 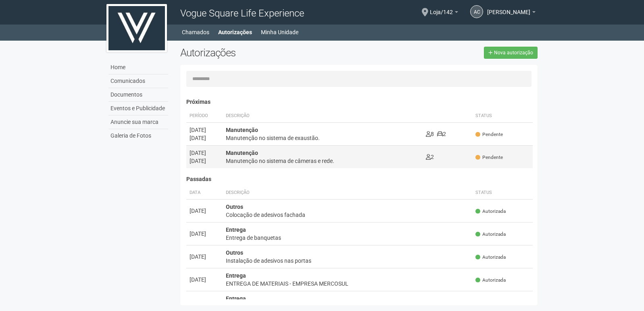 What do you see at coordinates (359, 179) in the screenshot?
I see `h4: Passadas` at bounding box center [359, 179].